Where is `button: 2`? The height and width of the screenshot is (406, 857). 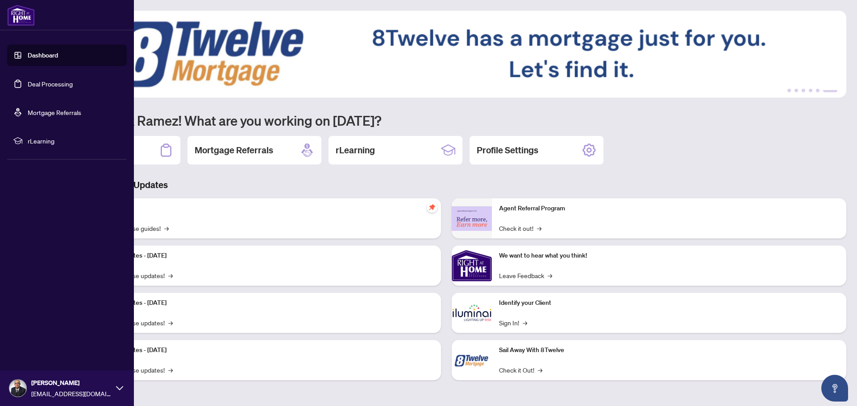 button: 2 is located at coordinates (796, 91).